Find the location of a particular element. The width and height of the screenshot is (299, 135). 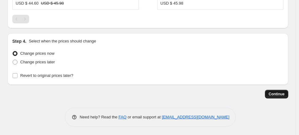

a: FAQ is located at coordinates (123, 117).